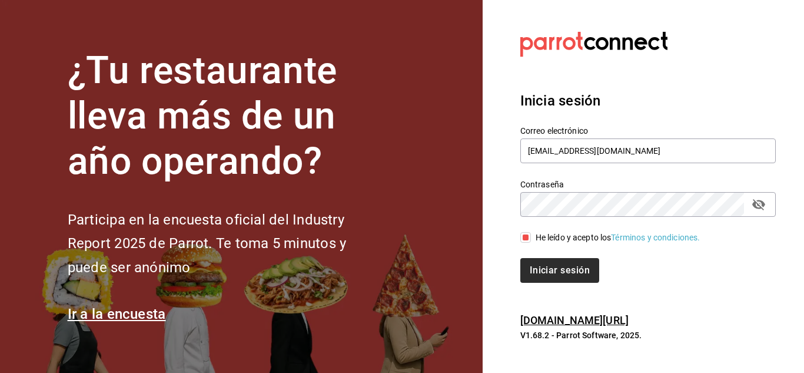  What do you see at coordinates (117, 314) in the screenshot?
I see `a: Ir a la encuesta` at bounding box center [117, 314].